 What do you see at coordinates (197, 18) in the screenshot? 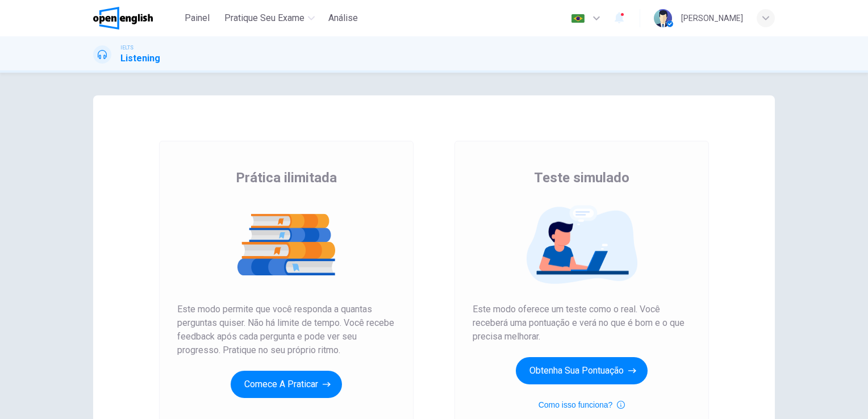
I see `span: Painel` at bounding box center [197, 18].